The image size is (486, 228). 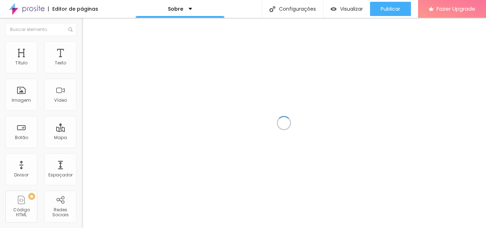 What do you see at coordinates (21, 212) in the screenshot?
I see `div: Código HTML` at bounding box center [21, 212].